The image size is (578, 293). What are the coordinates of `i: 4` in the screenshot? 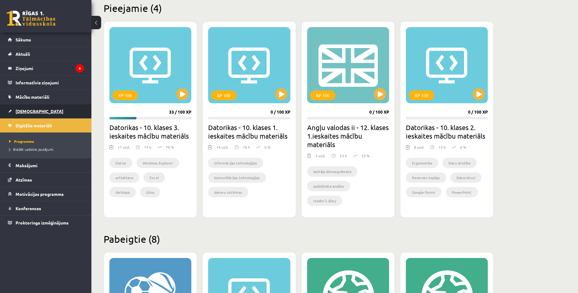 It's located at (79, 68).